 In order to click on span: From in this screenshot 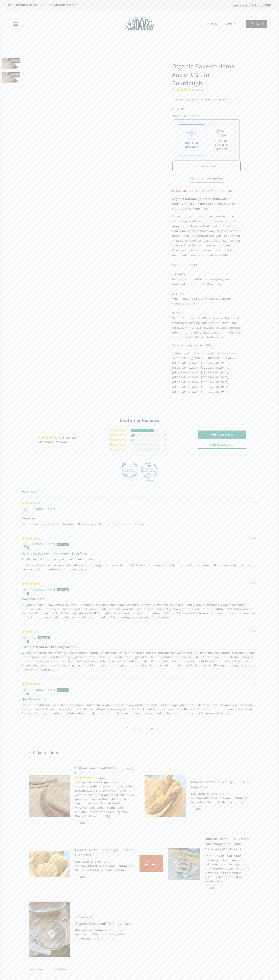, I will do `click(236, 839)`.